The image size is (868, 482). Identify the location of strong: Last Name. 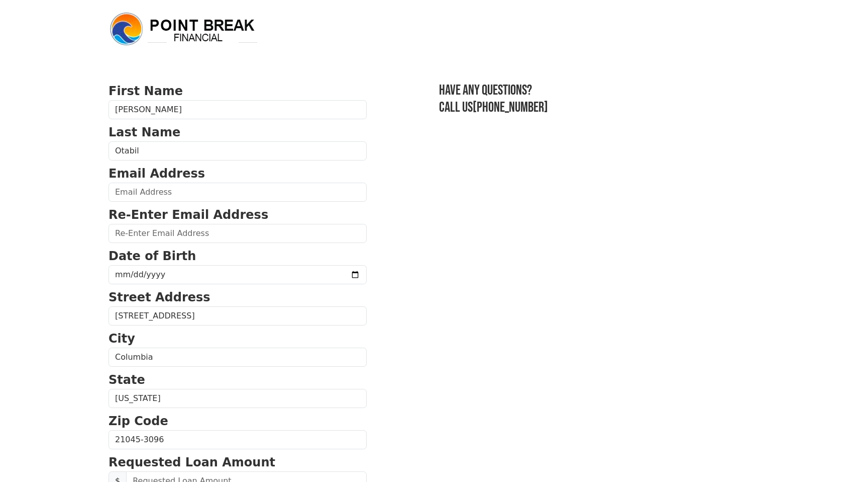
(144, 133).